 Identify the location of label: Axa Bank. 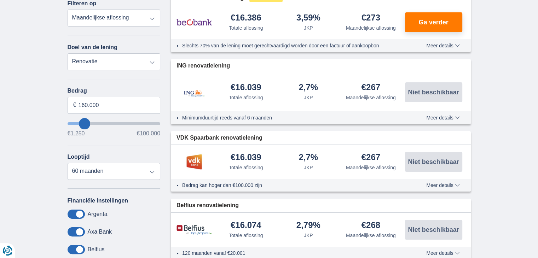
(100, 232).